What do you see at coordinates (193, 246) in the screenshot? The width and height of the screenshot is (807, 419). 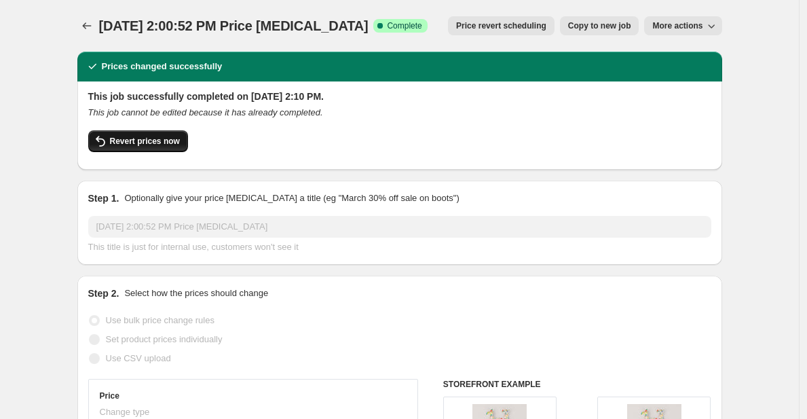 I see `span: This title is just for internal use, customers won't see it` at bounding box center [193, 246].